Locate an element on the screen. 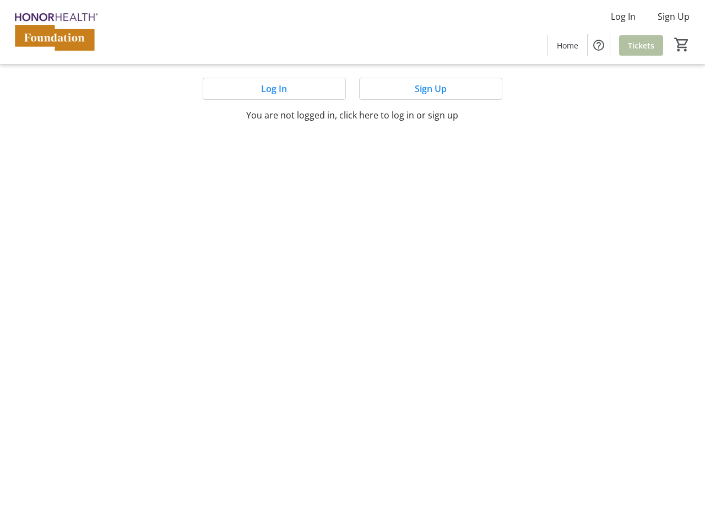  p: You are not logged in, click here to log in or sign up is located at coordinates (352, 115).